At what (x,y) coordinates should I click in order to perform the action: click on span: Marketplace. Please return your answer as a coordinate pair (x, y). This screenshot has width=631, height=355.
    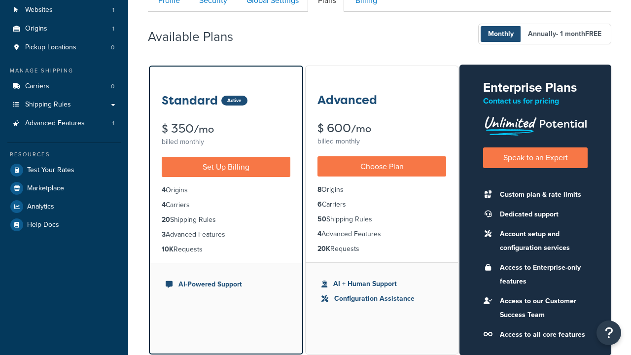
    Looking at the image, I should click on (45, 188).